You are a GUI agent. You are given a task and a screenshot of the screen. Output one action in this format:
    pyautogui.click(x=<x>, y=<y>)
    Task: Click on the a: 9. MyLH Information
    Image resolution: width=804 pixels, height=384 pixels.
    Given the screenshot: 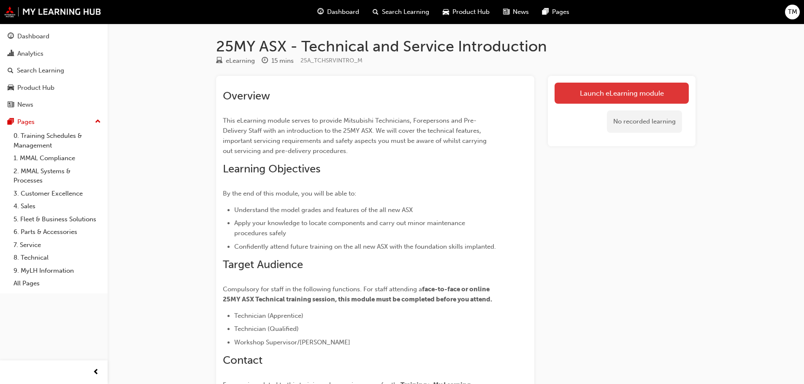 What is the action you would take?
    pyautogui.click(x=57, y=271)
    